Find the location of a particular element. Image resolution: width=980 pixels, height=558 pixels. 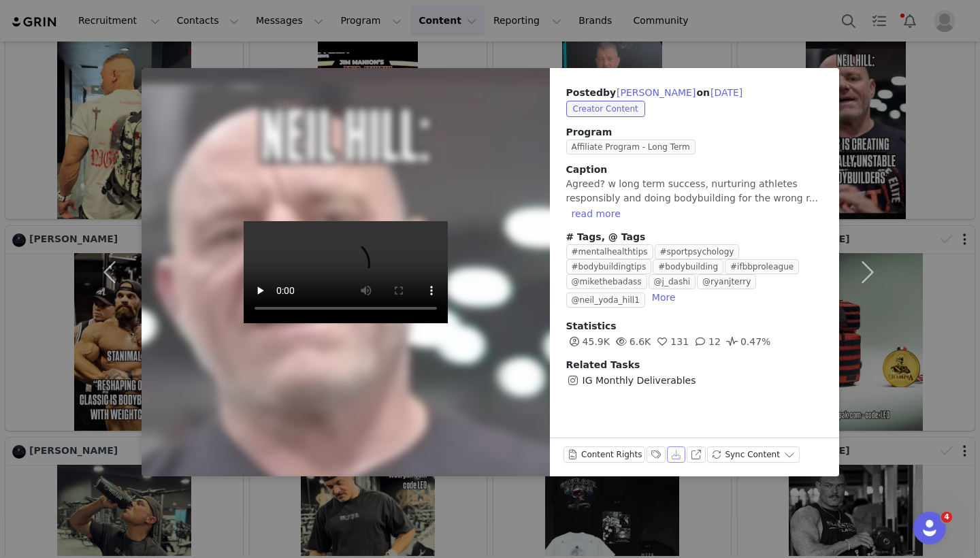

span: 12 is located at coordinates (706, 342).